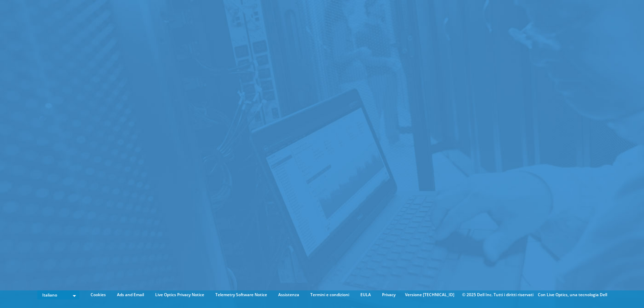 Image resolution: width=644 pixels, height=308 pixels. What do you see at coordinates (572, 295) in the screenshot?
I see `li: Con Live Optics, una tecnologia Dell` at bounding box center [572, 295].